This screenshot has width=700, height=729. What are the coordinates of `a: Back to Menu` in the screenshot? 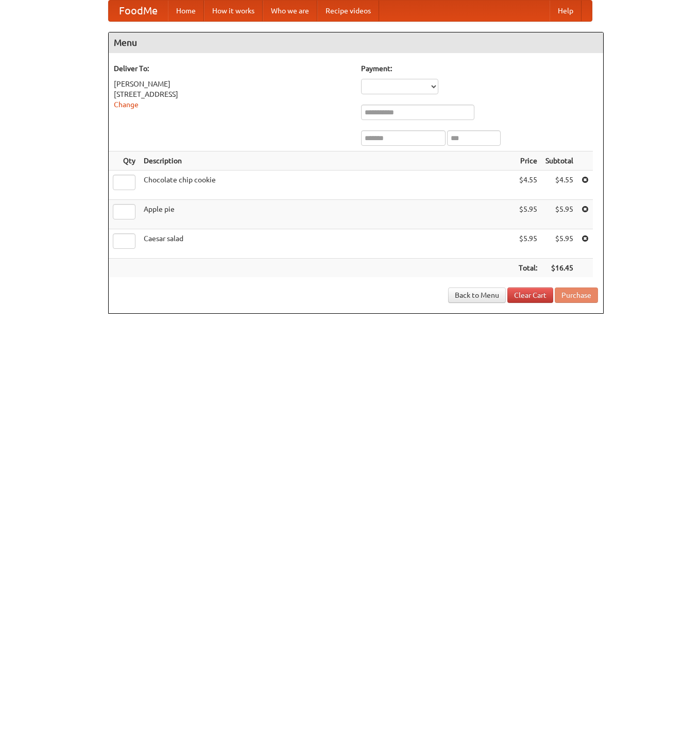 It's located at (477, 295).